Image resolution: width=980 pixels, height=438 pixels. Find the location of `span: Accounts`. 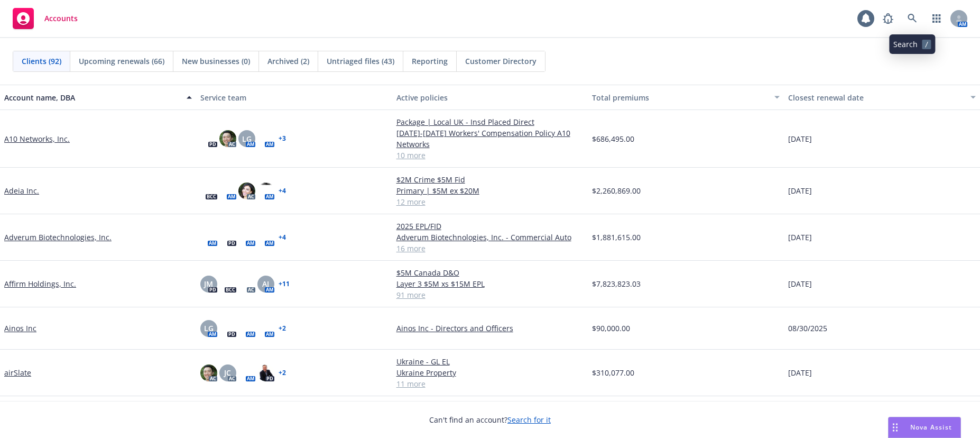

span: Accounts is located at coordinates (61, 18).